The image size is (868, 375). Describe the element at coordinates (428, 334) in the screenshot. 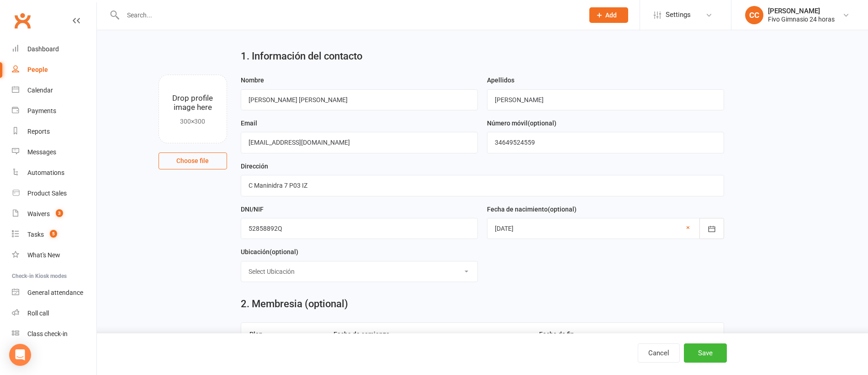

I see `th: Fecha de comienzo` at that location.